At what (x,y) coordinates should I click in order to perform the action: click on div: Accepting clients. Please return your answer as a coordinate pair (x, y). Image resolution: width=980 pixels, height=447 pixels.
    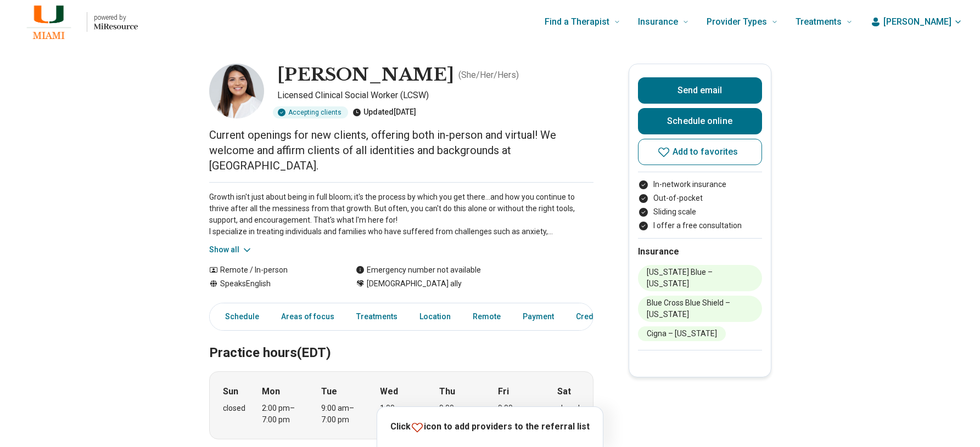
    Looking at the image, I should click on (310, 112).